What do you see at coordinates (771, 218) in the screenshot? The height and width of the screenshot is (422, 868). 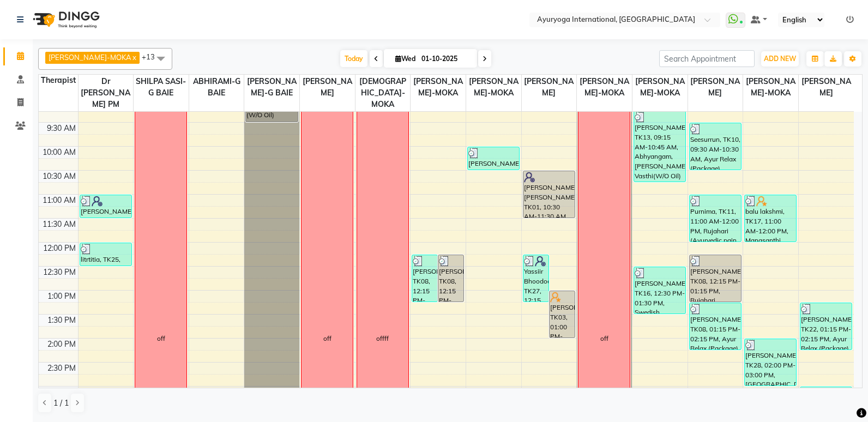 I see `div: balu lakshmi, TK17, 11:00 AM-12:00 PM, Manasanthi (Head Massage + Ksheeradhara) - Package` at bounding box center [771, 218].